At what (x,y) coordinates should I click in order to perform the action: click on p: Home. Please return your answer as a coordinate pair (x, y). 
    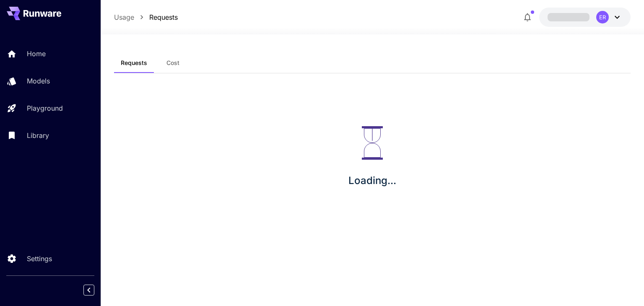
    Looking at the image, I should click on (36, 54).